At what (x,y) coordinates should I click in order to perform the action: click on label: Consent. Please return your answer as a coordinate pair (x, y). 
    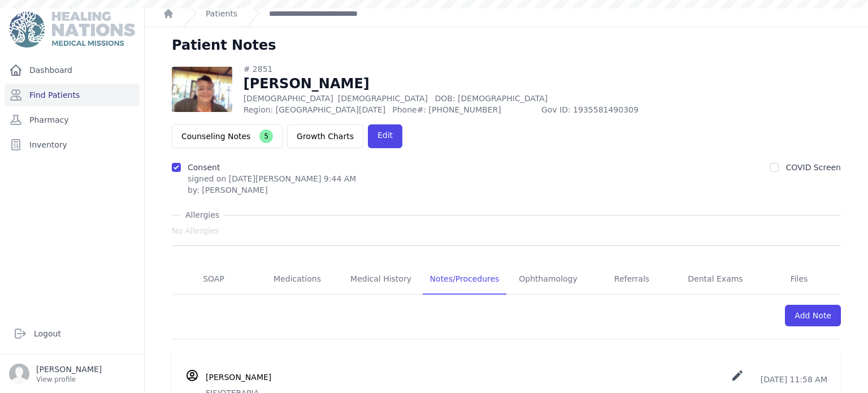
    Looking at the image, I should click on (204, 168).